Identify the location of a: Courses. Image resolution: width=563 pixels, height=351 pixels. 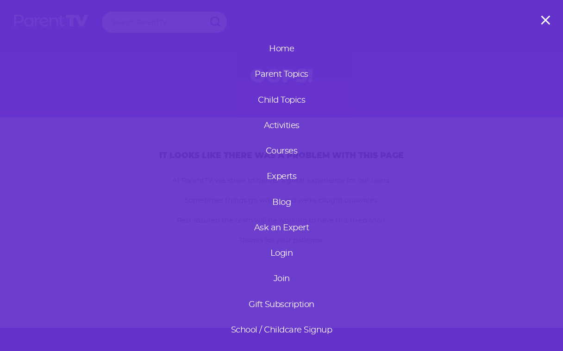
(281, 151).